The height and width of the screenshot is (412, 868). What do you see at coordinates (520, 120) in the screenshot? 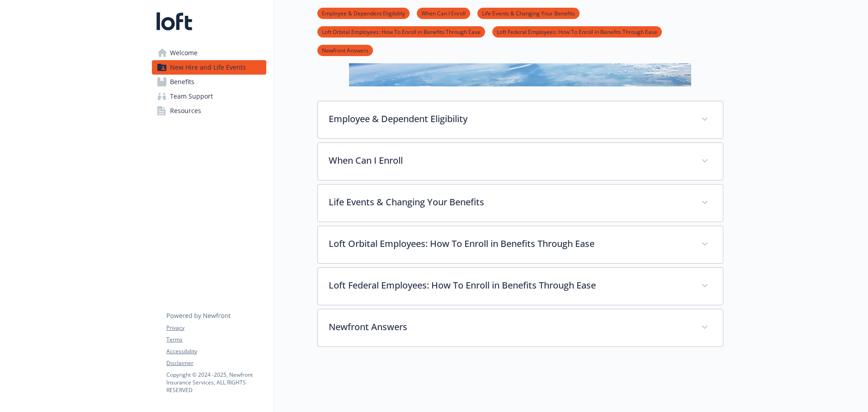
I see `div: Employee & Dependent Eligibility` at bounding box center [520, 120].